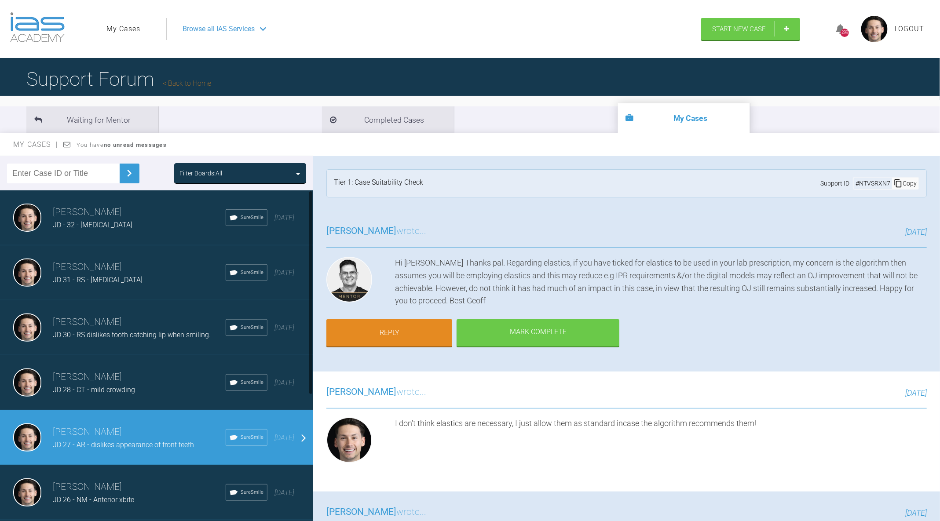  Describe the element at coordinates (389, 333) in the screenshot. I see `a: Reply` at that location.